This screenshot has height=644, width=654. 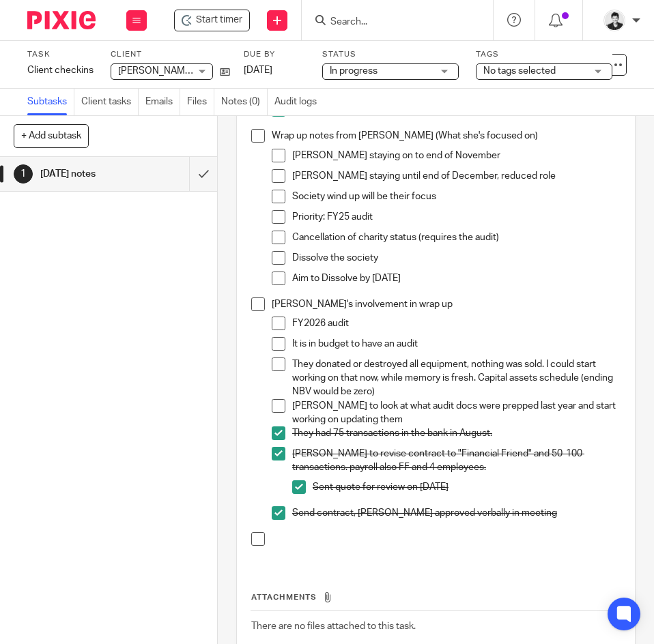 I want to click on p: Society wind up will be their focus, so click(x=456, y=196).